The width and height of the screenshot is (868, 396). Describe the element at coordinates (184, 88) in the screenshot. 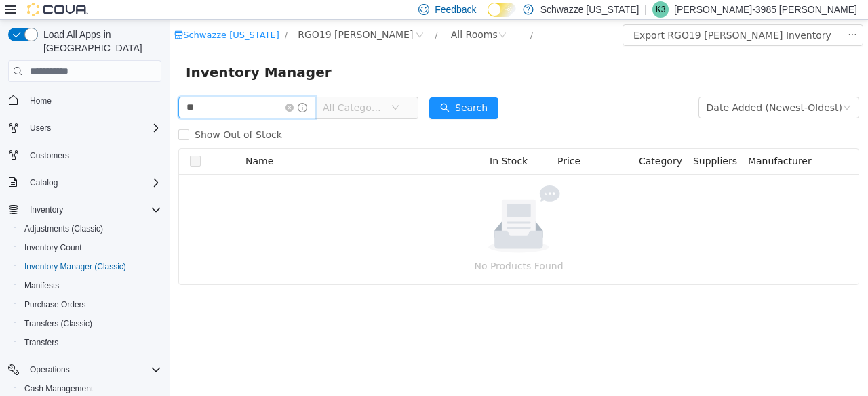

I see `span: All Categories` at that location.